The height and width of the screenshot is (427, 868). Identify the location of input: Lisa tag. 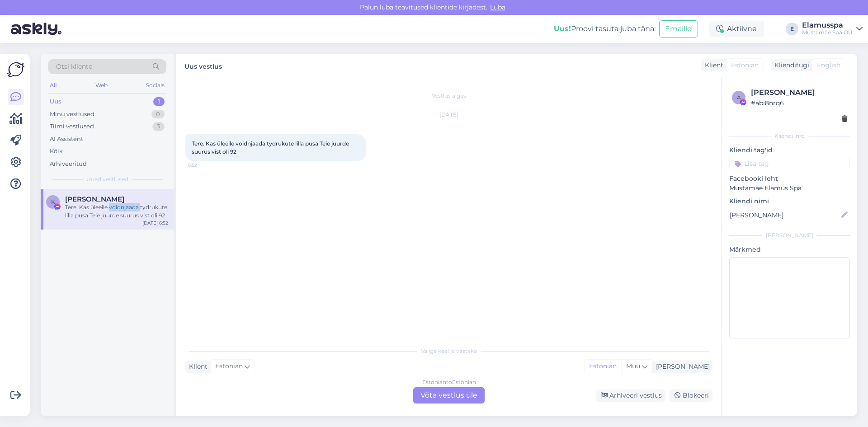
(789, 163).